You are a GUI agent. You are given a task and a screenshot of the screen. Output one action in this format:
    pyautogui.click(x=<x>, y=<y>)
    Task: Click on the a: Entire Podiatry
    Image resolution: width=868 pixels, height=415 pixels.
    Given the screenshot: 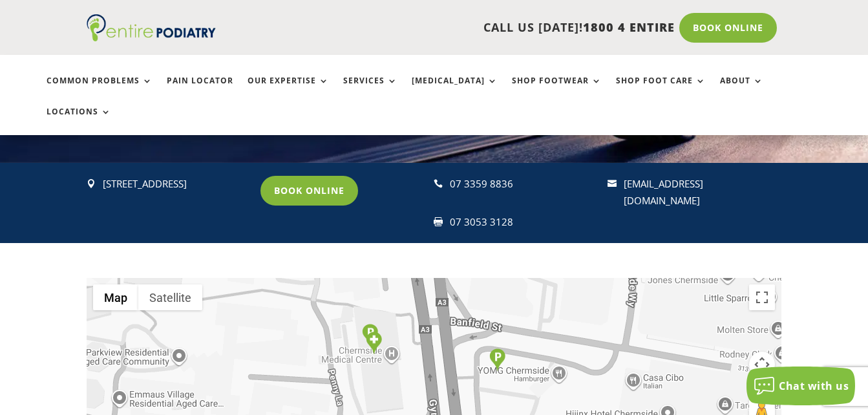 What is the action you would take?
    pyautogui.click(x=151, y=37)
    